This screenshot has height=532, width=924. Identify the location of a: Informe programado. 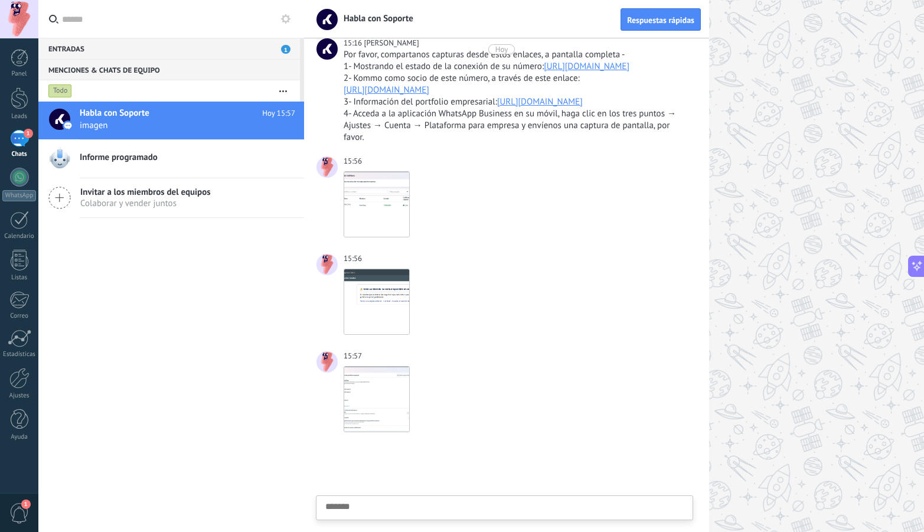
(171, 159).